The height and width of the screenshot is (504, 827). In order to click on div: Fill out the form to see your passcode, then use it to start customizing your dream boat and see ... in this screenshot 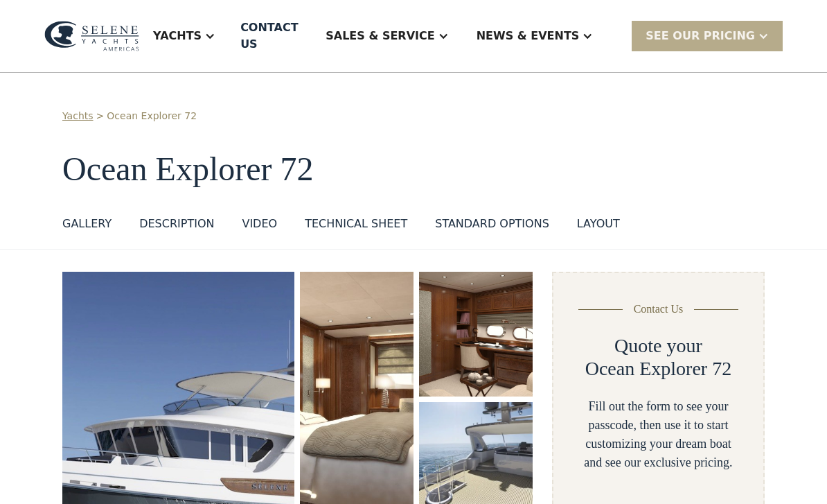, I will do `click(658, 435)`.